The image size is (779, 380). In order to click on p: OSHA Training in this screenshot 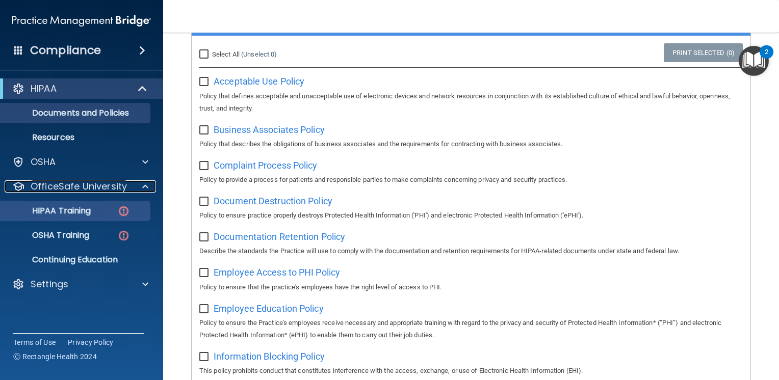, I will do `click(48, 236)`.